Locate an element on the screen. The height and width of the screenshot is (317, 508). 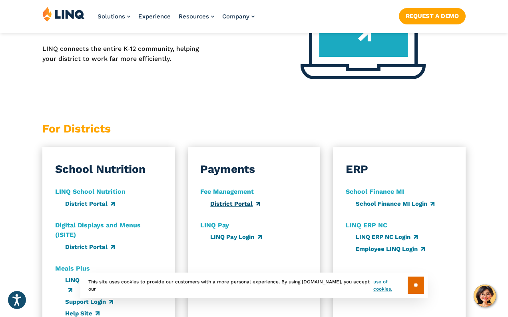
p: LINQ connects the entire K‑12 community, helping your district to work far more efficiently. is located at coordinates (127, 54).